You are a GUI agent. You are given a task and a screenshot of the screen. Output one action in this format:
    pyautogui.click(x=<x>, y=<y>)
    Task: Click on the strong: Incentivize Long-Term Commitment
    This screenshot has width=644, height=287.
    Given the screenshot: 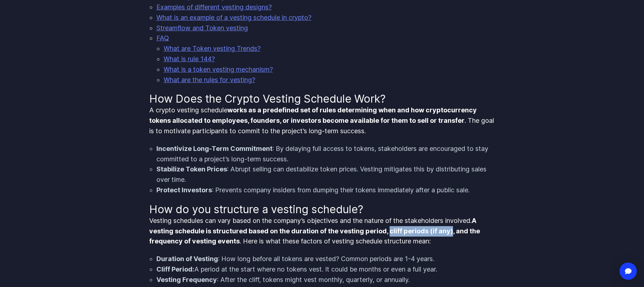 What is the action you would take?
    pyautogui.click(x=215, y=148)
    